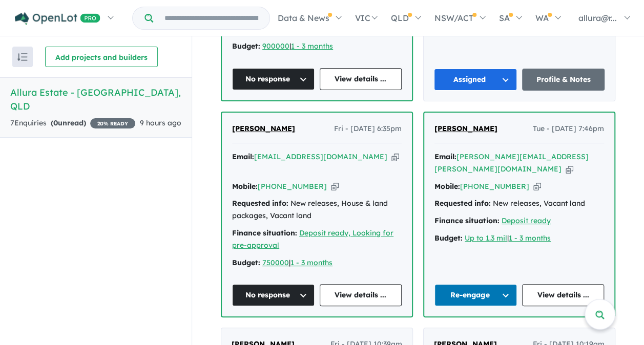 Image resolution: width=644 pixels, height=345 pixels. I want to click on img: sort.svg, so click(22, 57).